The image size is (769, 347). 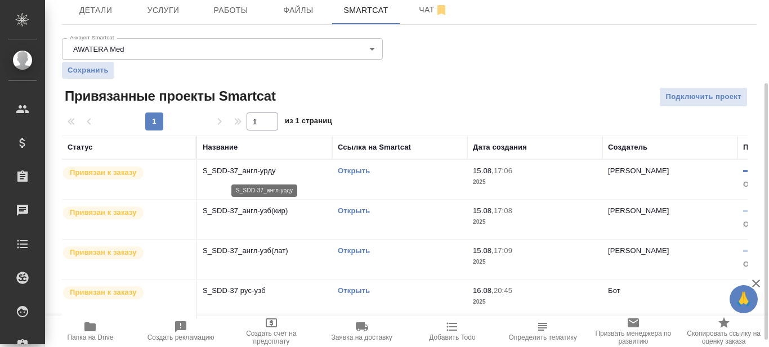 I want to click on button: AWATERA Med, so click(x=98, y=49).